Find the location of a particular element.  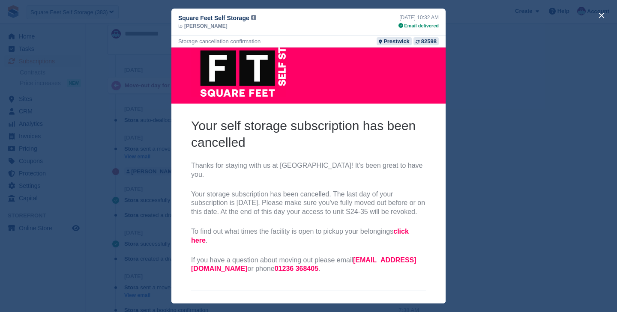

h2: Your self storage subscription has been cancelled is located at coordinates (137, 87).